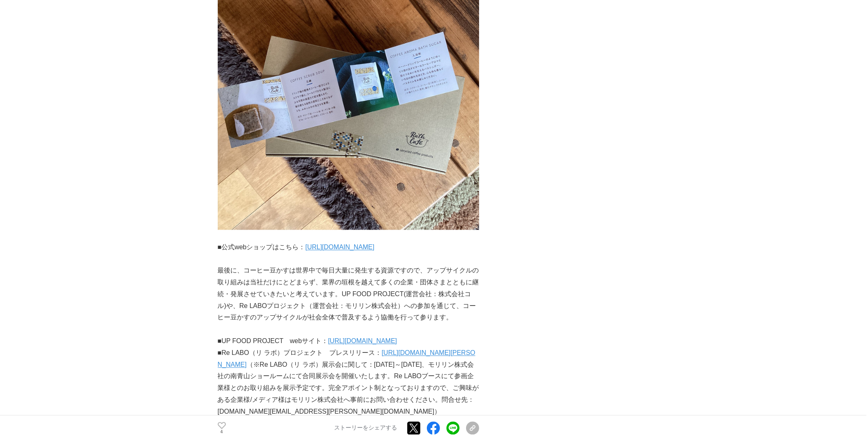  What do you see at coordinates (222, 433) in the screenshot?
I see `p: 4` at bounding box center [222, 433].